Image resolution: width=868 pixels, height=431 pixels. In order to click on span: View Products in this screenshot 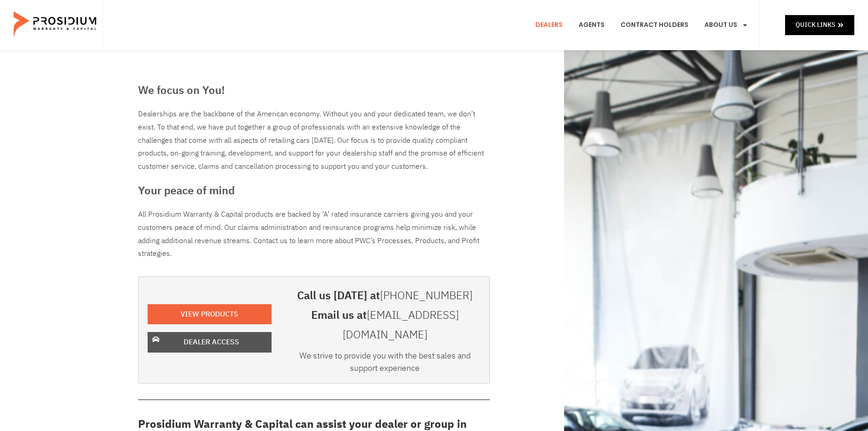, I will do `click(209, 315)`.